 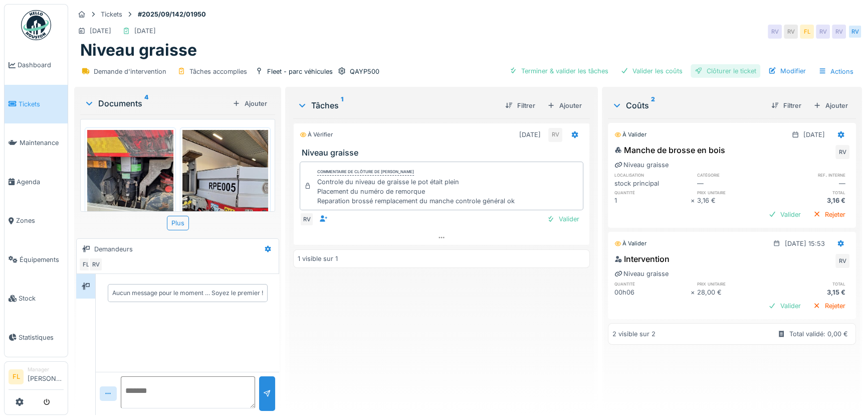 What do you see at coordinates (818, 334) in the screenshot?
I see `div: Total validé: 0,00 €` at bounding box center [818, 334].